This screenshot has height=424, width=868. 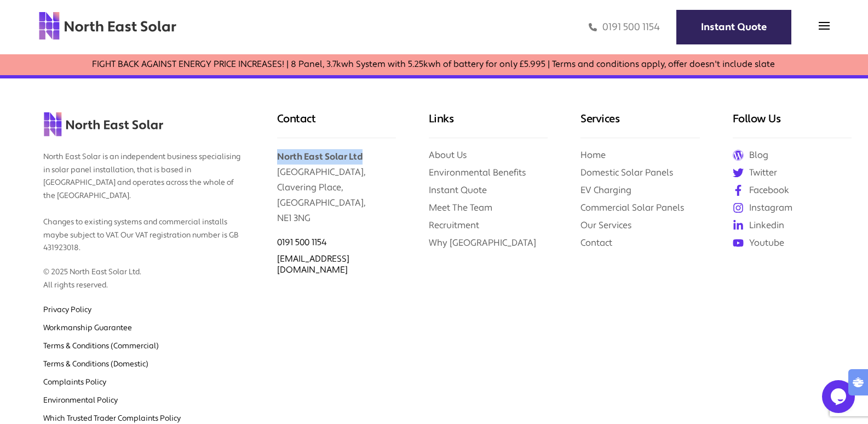 I want to click on img: facebook icon, so click(x=738, y=190).